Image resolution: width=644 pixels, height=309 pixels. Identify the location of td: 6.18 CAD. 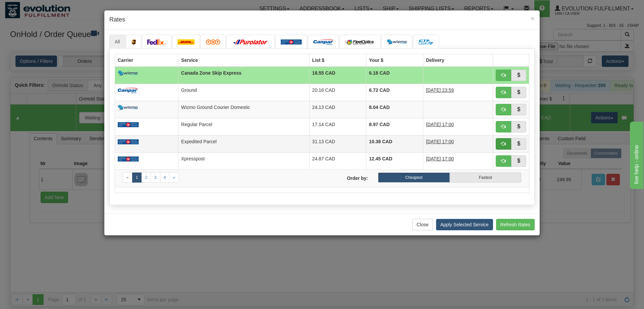
(395, 75).